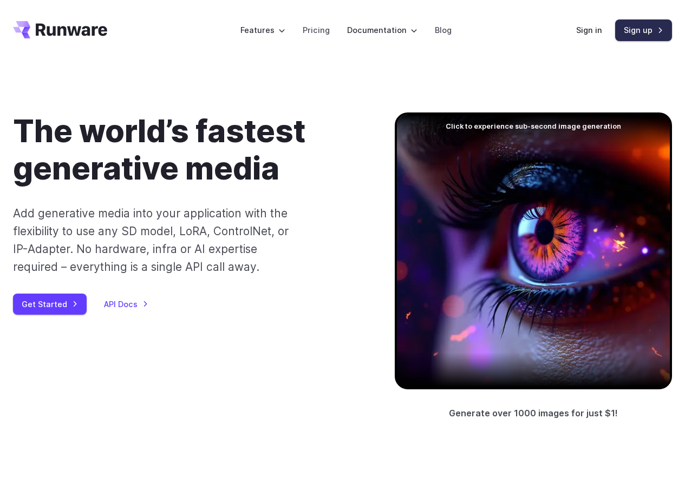 This screenshot has height=485, width=685. I want to click on p: Generate over 1000 images for just $1!, so click(533, 414).